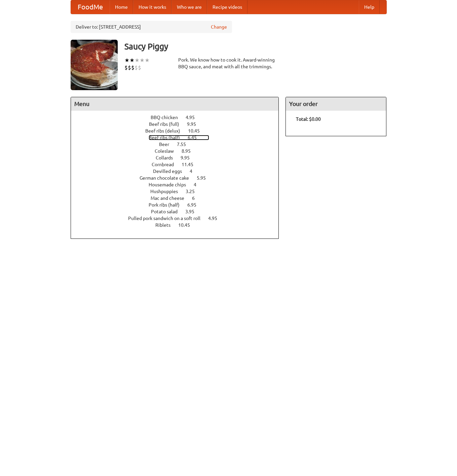 This screenshot has height=476, width=457. I want to click on span: German chocolate cake, so click(168, 178).